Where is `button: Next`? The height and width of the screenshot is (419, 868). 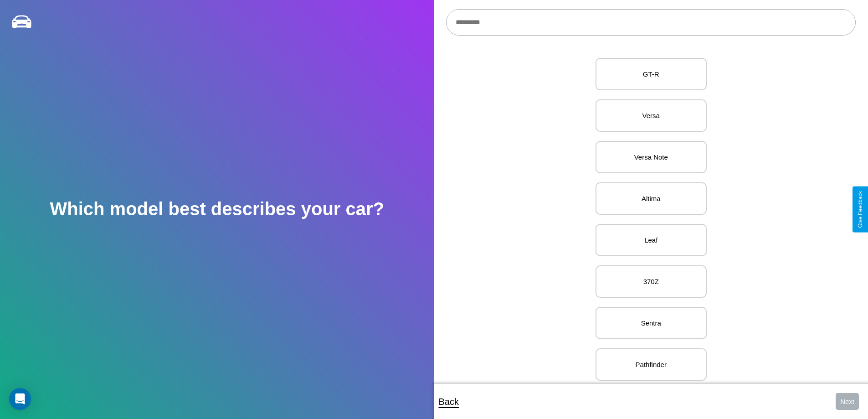
button: Next is located at coordinates (847, 401).